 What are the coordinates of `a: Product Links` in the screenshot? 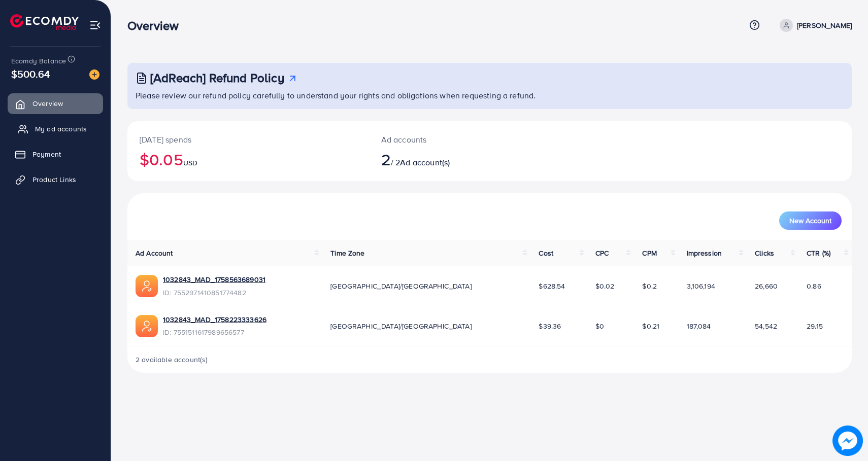 It's located at (55, 180).